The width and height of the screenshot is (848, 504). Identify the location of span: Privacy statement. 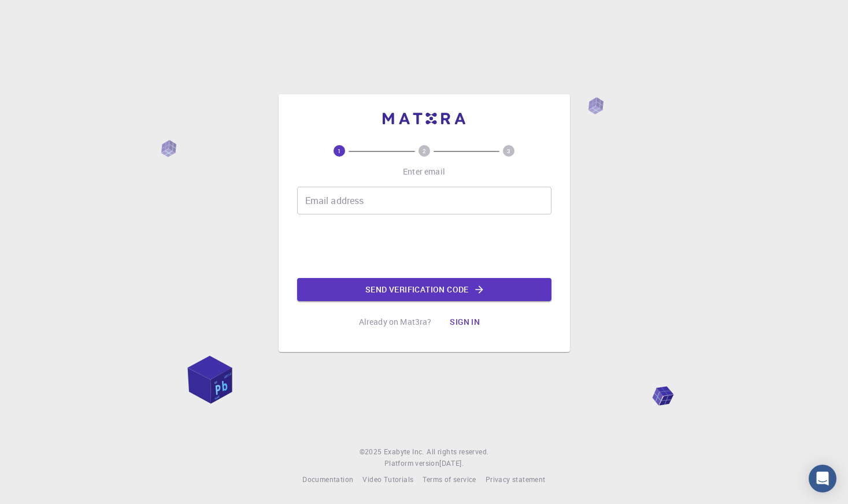
(516, 479).